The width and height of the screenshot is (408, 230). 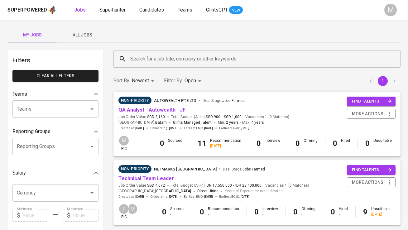 I want to click on span: Candidates, so click(x=152, y=10).